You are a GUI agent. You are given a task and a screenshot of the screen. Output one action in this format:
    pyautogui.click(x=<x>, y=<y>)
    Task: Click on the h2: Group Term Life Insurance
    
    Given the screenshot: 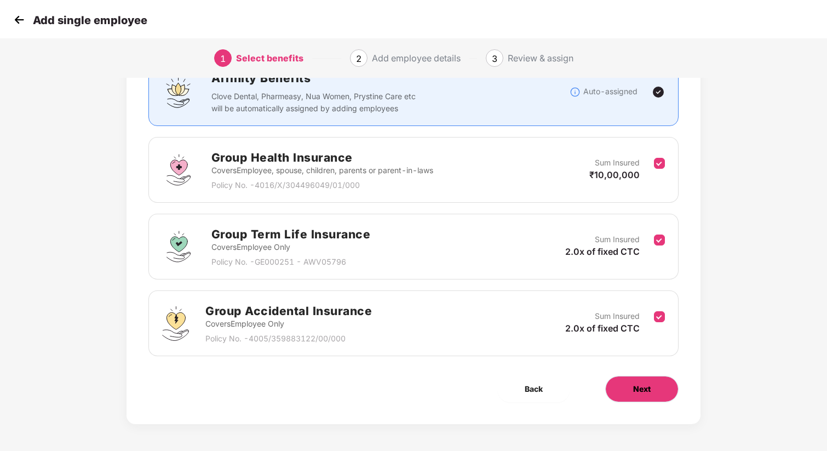 What is the action you would take?
    pyautogui.click(x=291, y=234)
    